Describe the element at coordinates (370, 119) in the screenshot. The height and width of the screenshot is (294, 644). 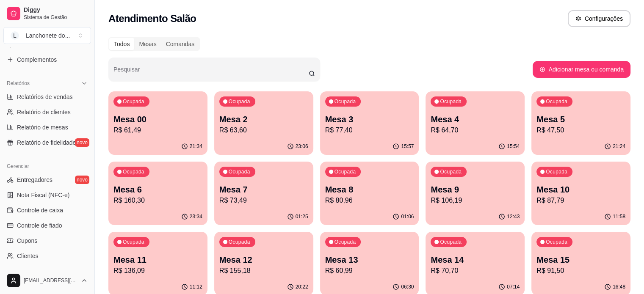
I see `p: Mesa 3` at that location.